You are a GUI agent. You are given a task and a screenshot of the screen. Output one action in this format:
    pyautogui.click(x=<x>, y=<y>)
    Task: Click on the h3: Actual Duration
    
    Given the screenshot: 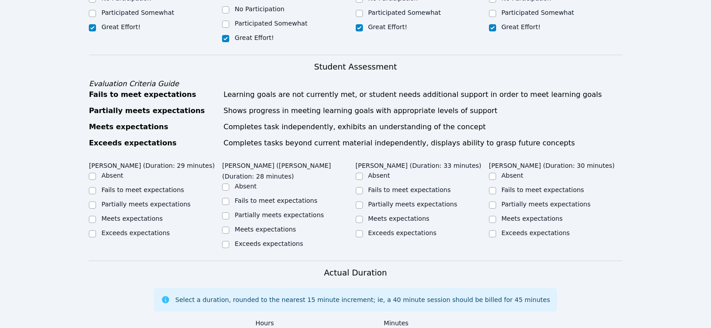 What is the action you would take?
    pyautogui.click(x=355, y=273)
    